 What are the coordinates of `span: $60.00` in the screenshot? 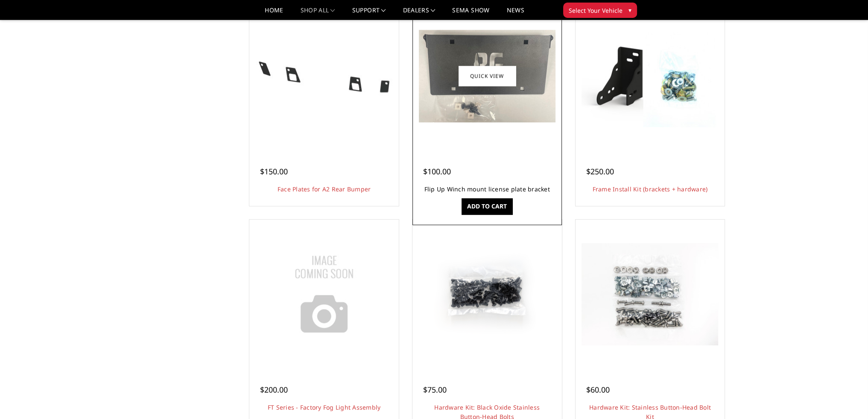 It's located at (598, 390).